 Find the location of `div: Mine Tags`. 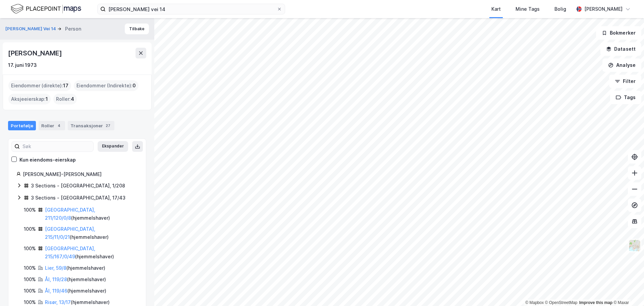

div: Mine Tags is located at coordinates (527, 9).